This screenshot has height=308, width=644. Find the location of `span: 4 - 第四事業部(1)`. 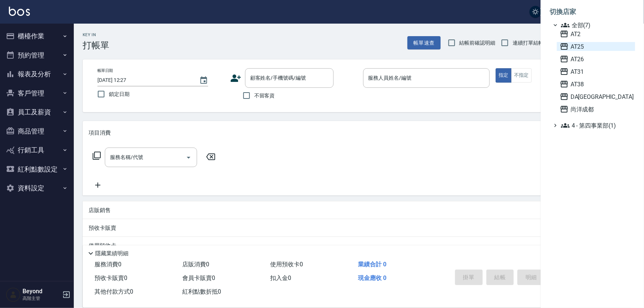

span: 4 - 第四事業部(1) is located at coordinates (596, 125).